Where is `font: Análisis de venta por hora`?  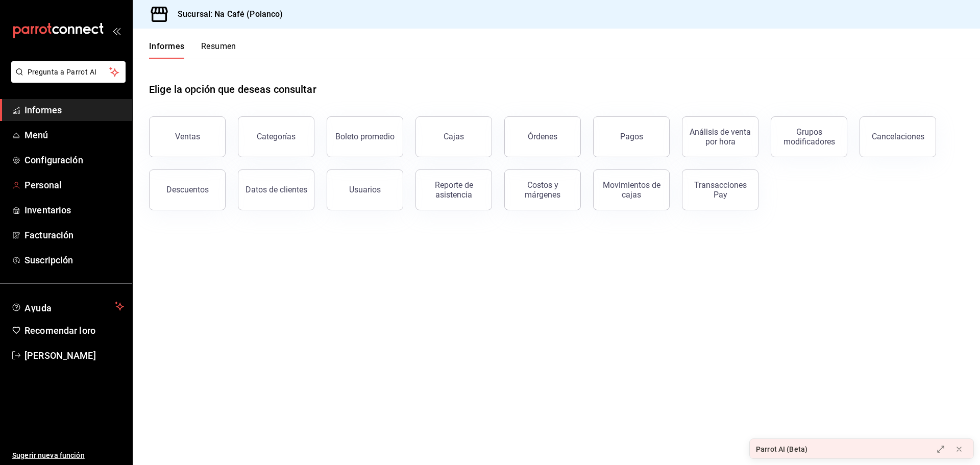 font: Análisis de venta por hora is located at coordinates (720, 137).